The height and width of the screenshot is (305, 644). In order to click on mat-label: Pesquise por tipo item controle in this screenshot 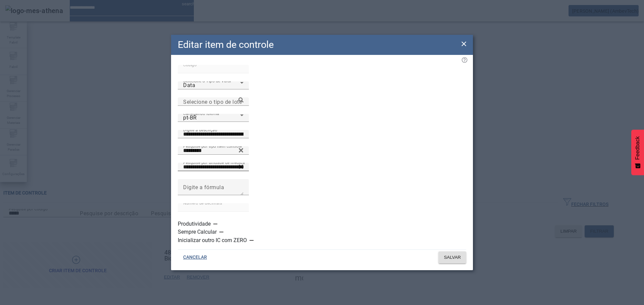, I will do `click(213, 146)`.